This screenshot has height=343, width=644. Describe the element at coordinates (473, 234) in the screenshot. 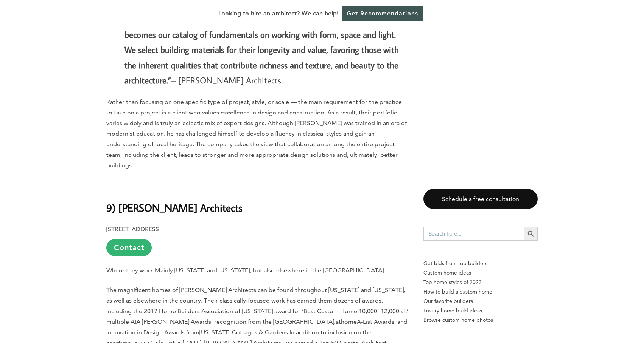

I see `input: Search here...` at that location.